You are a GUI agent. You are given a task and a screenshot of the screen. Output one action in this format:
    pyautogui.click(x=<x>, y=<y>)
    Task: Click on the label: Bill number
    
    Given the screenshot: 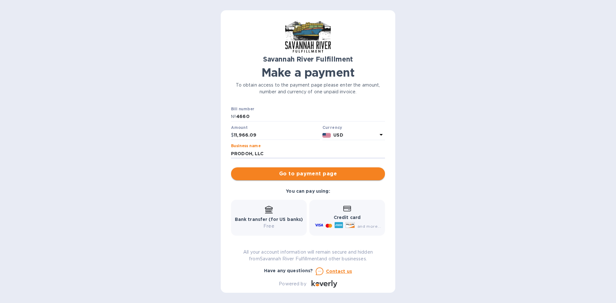 What is the action you would take?
    pyautogui.click(x=242, y=109)
    